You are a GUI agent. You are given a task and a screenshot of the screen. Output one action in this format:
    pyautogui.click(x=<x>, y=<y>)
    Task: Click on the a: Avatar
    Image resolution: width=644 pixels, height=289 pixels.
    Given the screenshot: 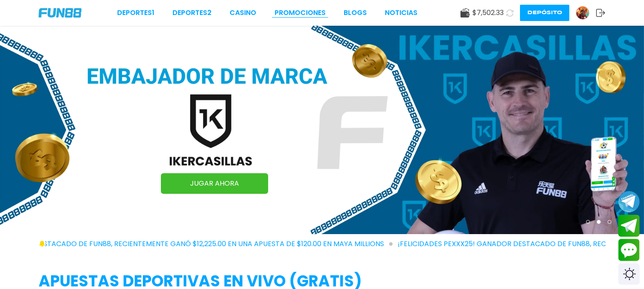 What is the action you would take?
    pyautogui.click(x=586, y=12)
    